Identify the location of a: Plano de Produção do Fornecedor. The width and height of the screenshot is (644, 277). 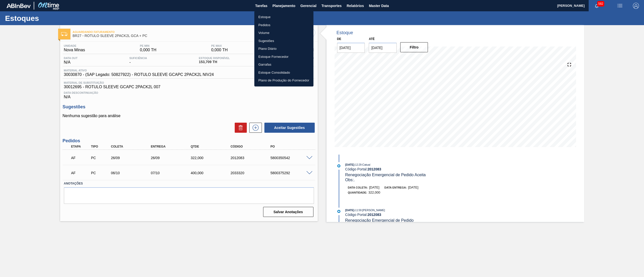
(284, 80).